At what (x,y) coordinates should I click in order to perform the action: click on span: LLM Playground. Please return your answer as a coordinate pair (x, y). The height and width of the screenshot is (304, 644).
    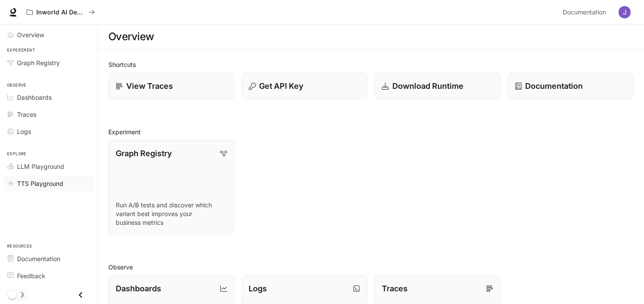
    Looking at the image, I should click on (41, 166).